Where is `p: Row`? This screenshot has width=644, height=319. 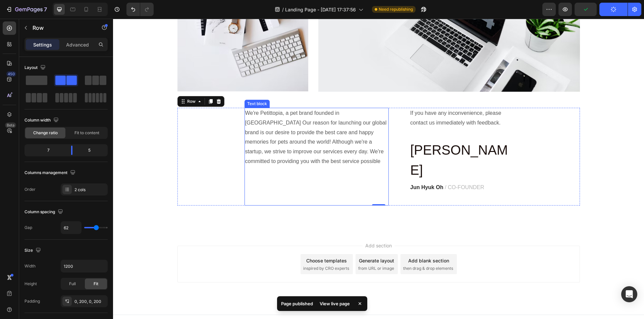 p: Row is located at coordinates (61, 28).